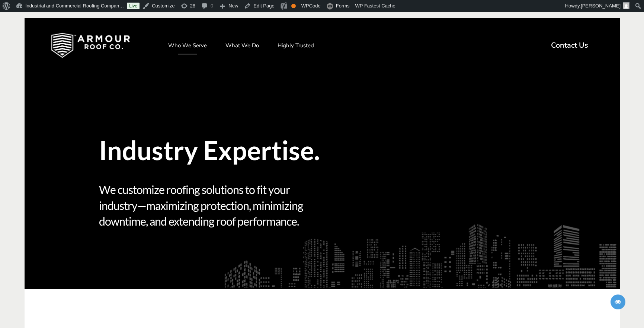 Image resolution: width=644 pixels, height=328 pixels. Describe the element at coordinates (133, 6) in the screenshot. I see `a: Live` at that location.